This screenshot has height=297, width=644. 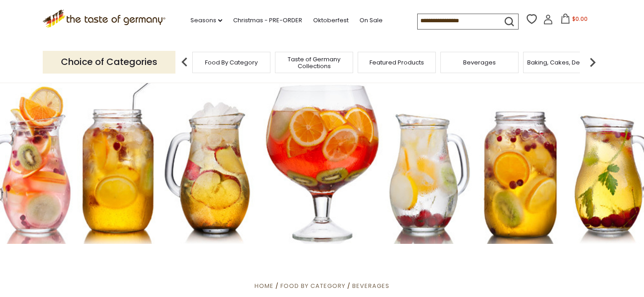 I want to click on span: Featured Products, so click(x=397, y=62).